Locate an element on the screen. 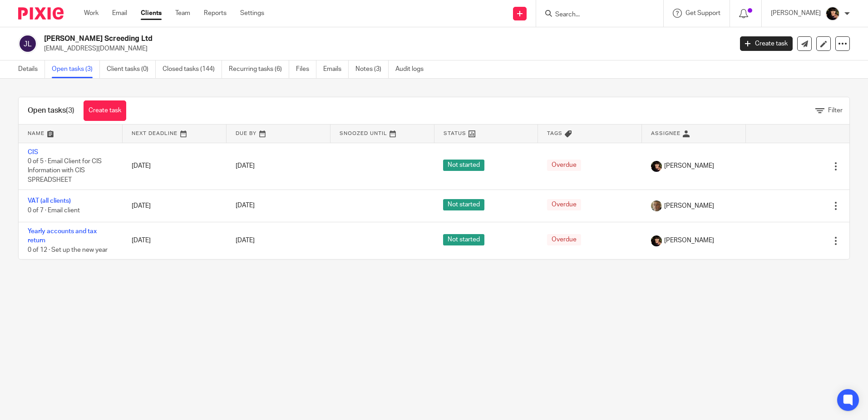 This screenshot has width=868, height=420. span: Status is located at coordinates (455, 133).